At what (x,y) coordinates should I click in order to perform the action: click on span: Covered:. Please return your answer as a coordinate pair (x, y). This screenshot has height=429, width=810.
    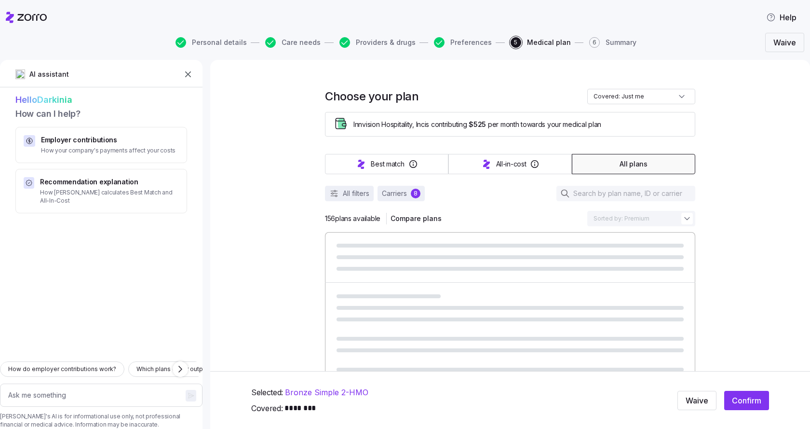
    Looking at the image, I should click on (267, 408).